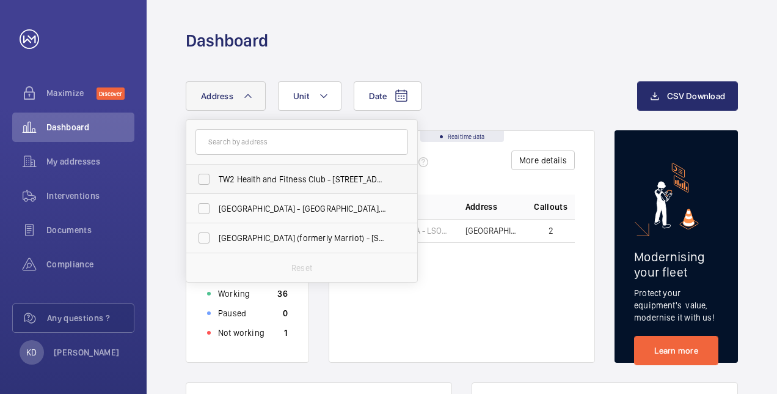 This screenshot has height=394, width=777. What do you see at coordinates (232, 313) in the screenshot?
I see `p: Paused` at bounding box center [232, 313].